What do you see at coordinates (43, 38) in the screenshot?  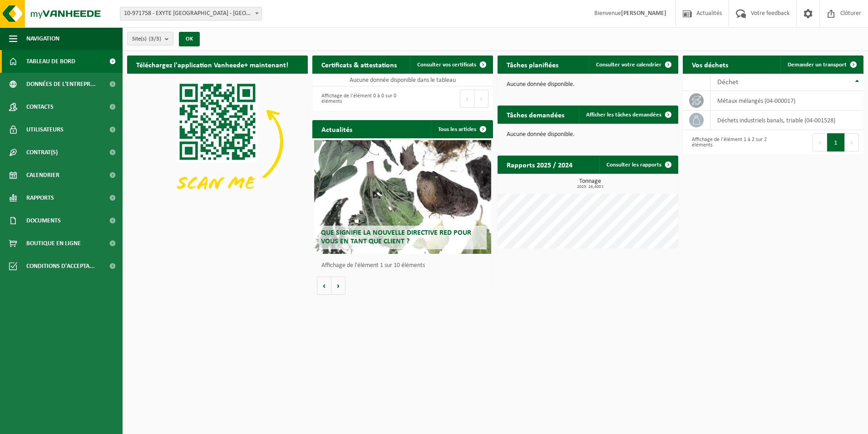 I see `span: Navigation` at bounding box center [43, 38].